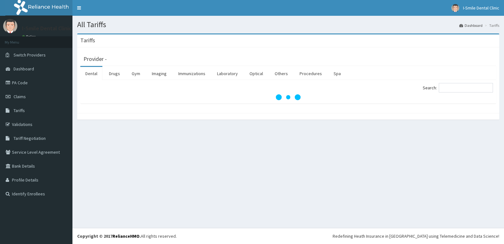 This screenshot has height=244, width=504. What do you see at coordinates (24, 69) in the screenshot?
I see `span: Dashboard` at bounding box center [24, 69].